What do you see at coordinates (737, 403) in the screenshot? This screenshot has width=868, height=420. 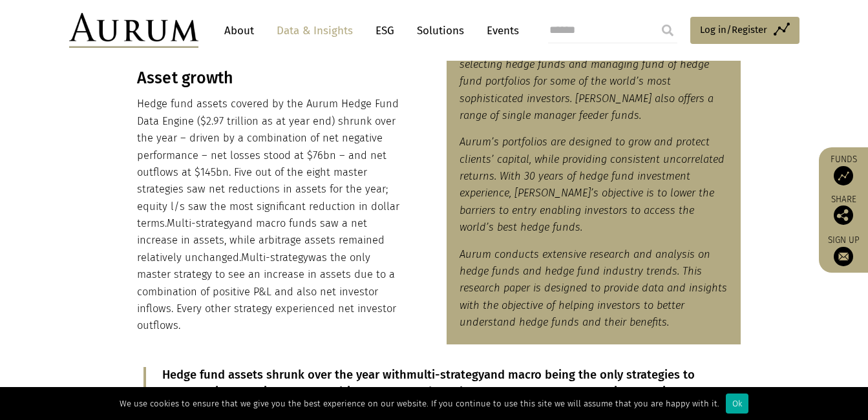 I see `div: Ok` at bounding box center [737, 403].